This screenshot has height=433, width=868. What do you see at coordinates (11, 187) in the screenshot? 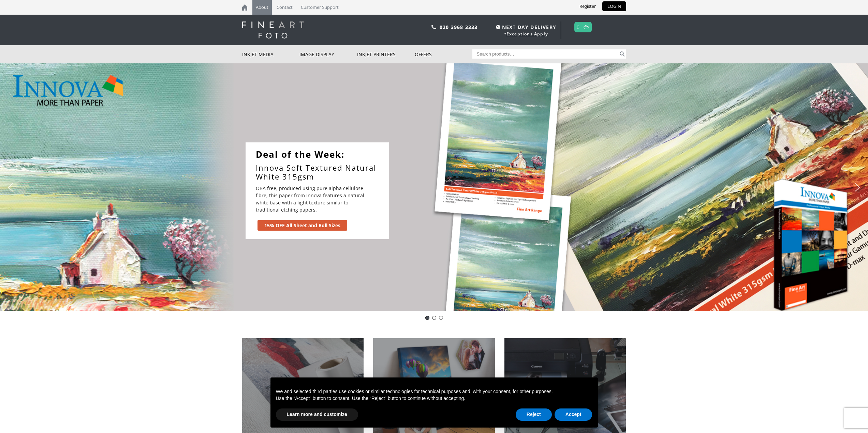
I see `div: previous arrow` at bounding box center [11, 187].